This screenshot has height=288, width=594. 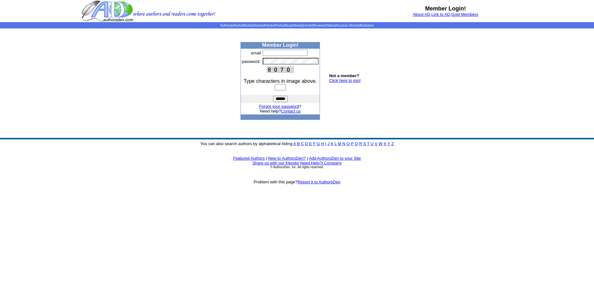 I want to click on a: N, so click(x=344, y=144).